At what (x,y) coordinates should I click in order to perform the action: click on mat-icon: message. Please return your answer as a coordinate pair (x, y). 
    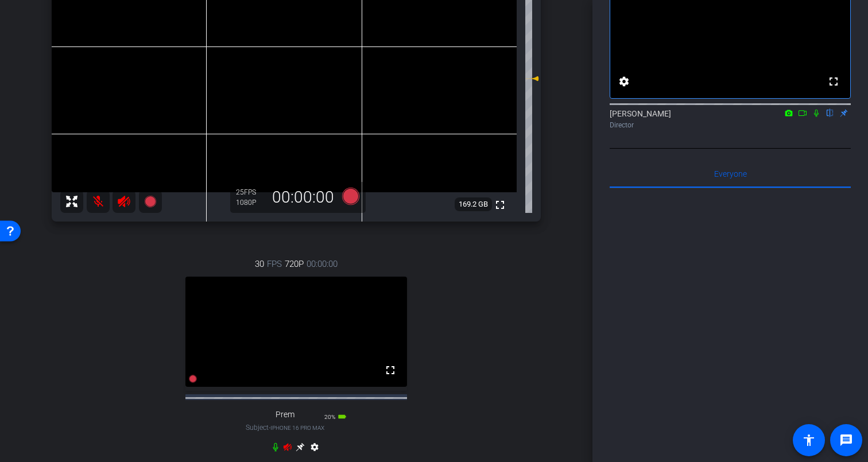
    Looking at the image, I should click on (846, 440).